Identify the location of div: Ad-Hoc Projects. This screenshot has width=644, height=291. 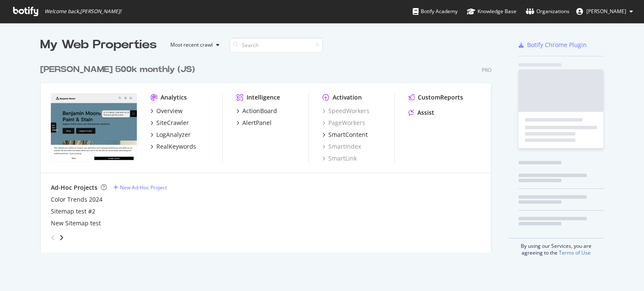
(74, 188).